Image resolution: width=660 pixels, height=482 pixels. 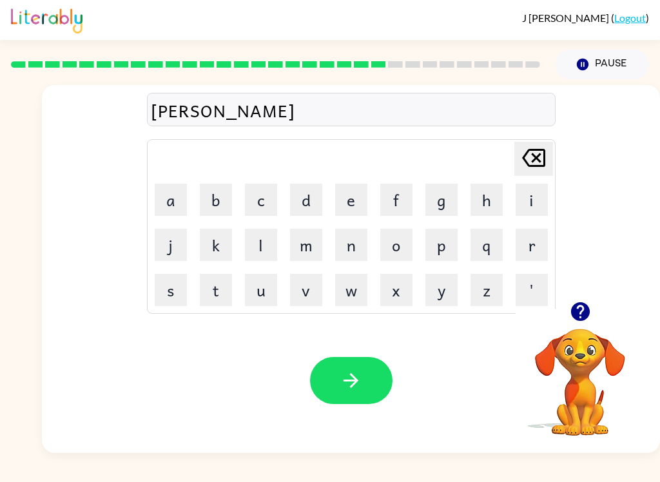 What do you see at coordinates (442, 245) in the screenshot?
I see `button: p` at bounding box center [442, 245].